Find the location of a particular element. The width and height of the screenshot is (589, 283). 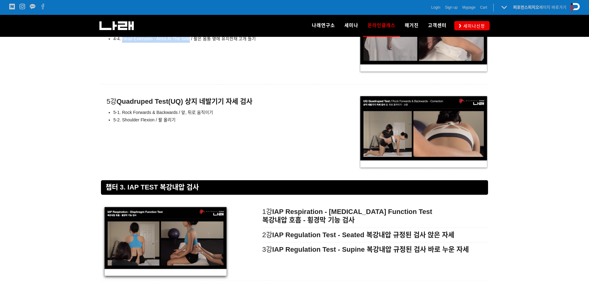

span: 3강 is located at coordinates (366, 249).